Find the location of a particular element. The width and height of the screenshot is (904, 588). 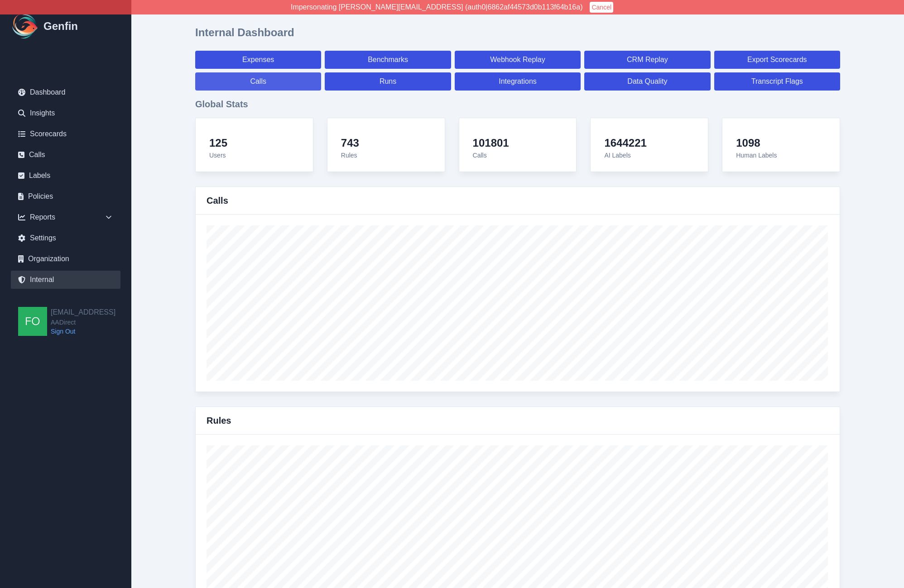

h4: 101801 is located at coordinates (491, 143).